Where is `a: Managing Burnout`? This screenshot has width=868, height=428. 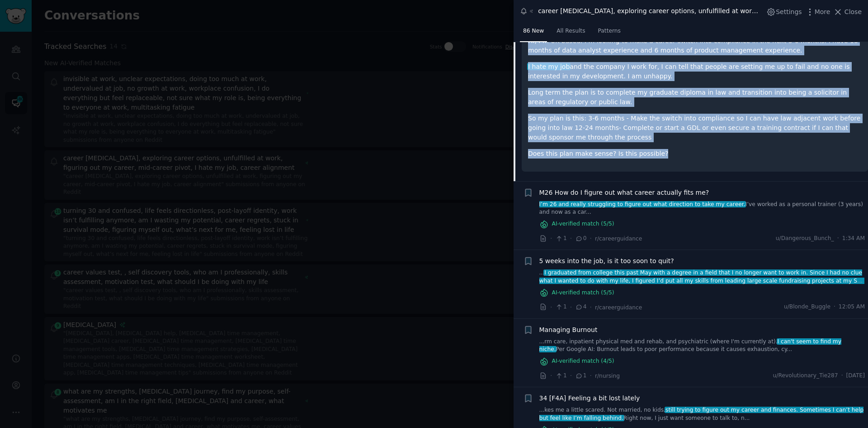
a: Managing Burnout is located at coordinates (568, 329).